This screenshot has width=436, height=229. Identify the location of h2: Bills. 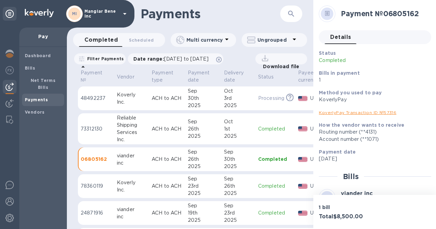
(351, 177).